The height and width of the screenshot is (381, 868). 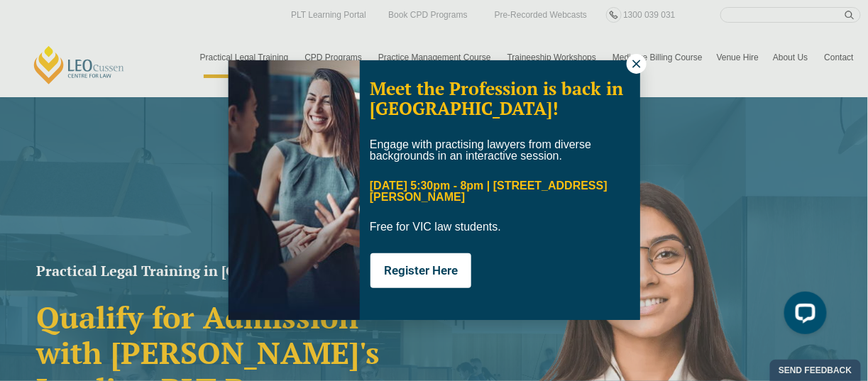 What do you see at coordinates (435, 226) in the screenshot?
I see `span: Free for VIC law students.` at bounding box center [435, 226].